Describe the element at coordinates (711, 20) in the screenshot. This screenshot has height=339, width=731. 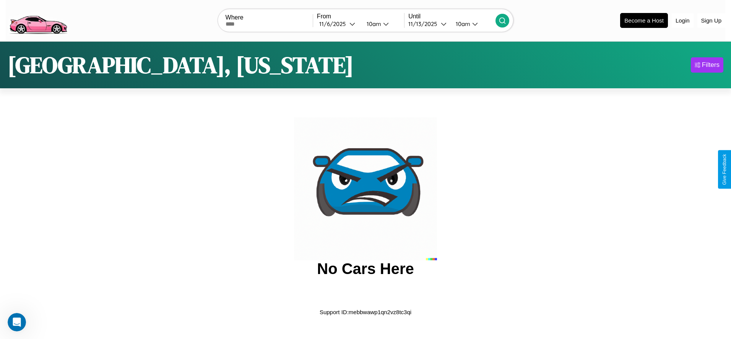
I see `button: Sign Up` at that location.